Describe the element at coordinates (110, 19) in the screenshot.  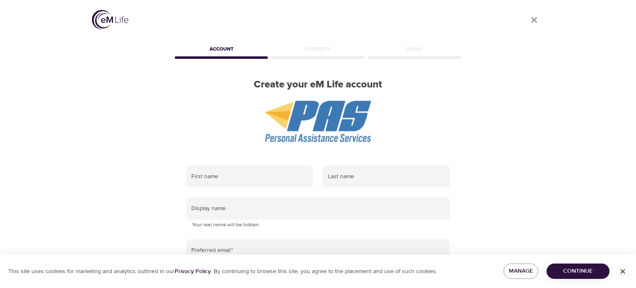
I see `img: logo` at that location.